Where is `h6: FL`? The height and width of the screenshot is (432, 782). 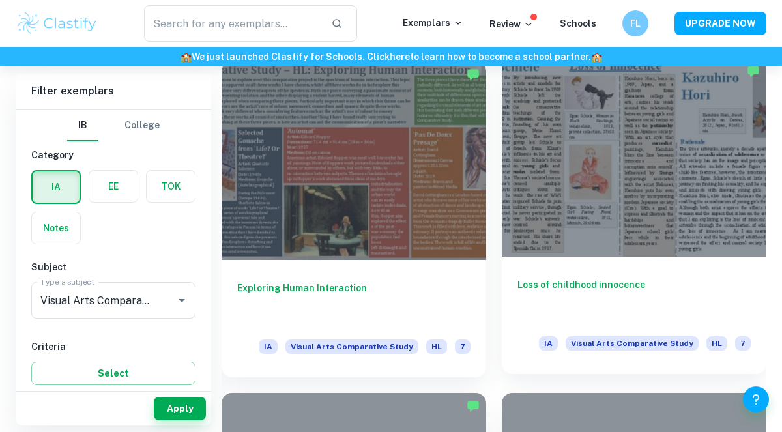
h6: FL is located at coordinates (635, 23).